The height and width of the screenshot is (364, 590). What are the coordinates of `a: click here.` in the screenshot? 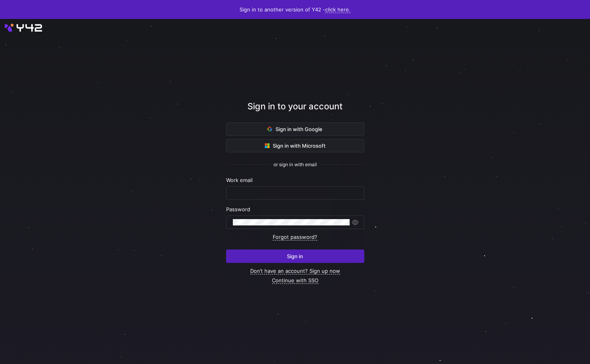 It's located at (338, 9).